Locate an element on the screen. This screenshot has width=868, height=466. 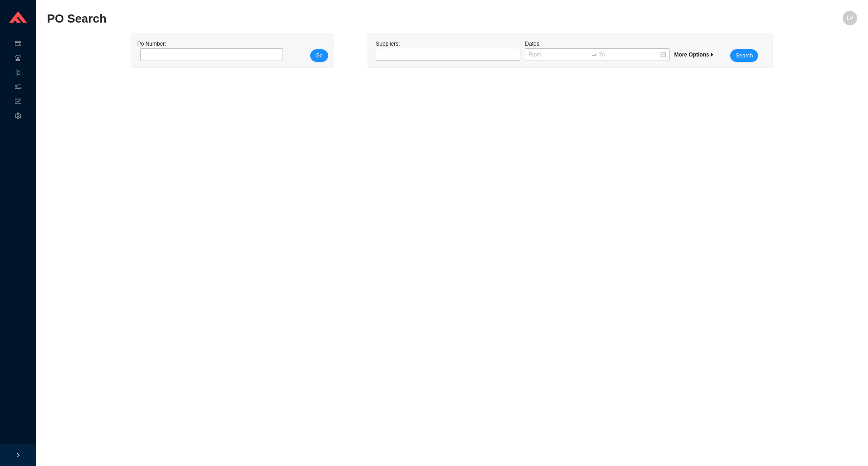
span: swap-right is located at coordinates (594, 55).